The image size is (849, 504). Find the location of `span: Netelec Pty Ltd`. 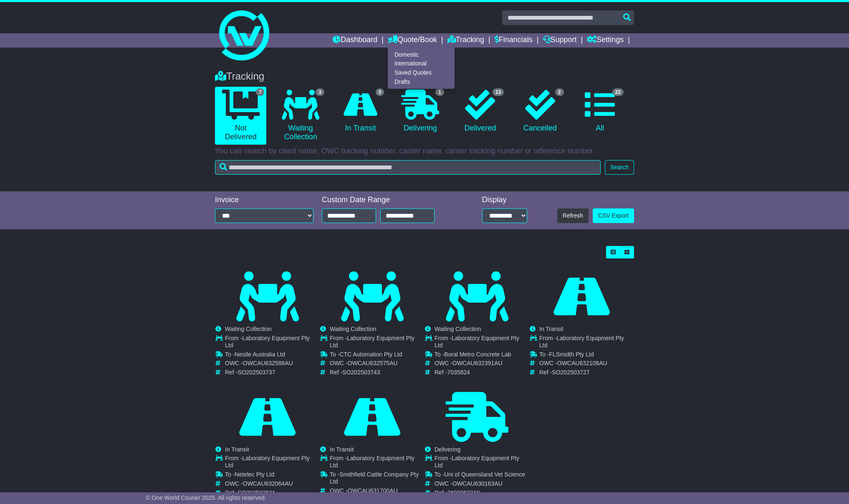

span: Netelec Pty Ltd is located at coordinates (254, 475).